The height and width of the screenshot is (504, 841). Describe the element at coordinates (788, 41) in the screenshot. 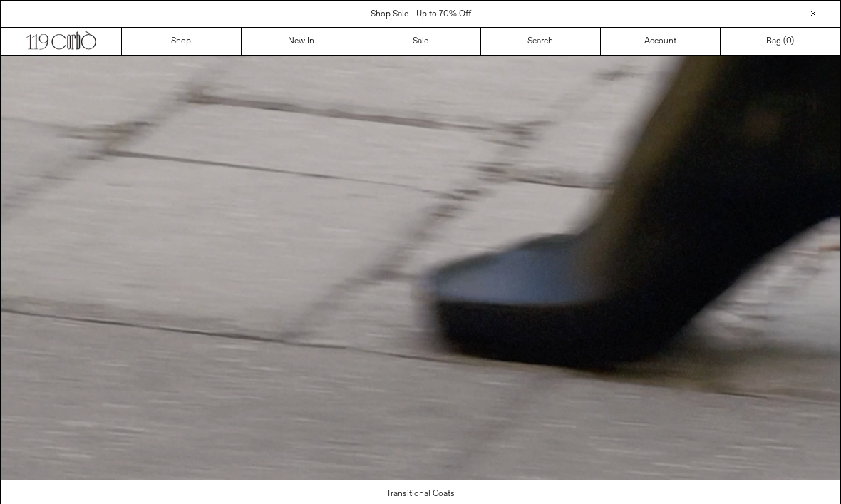

I see `span: 0` at that location.